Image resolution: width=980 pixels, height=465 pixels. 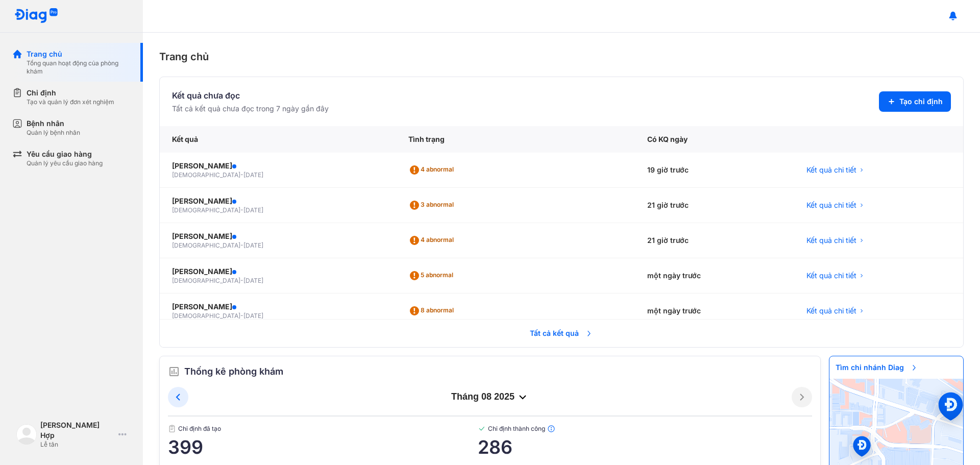 What do you see at coordinates (278, 139) in the screenshot?
I see `div: Kết quả` at bounding box center [278, 139].